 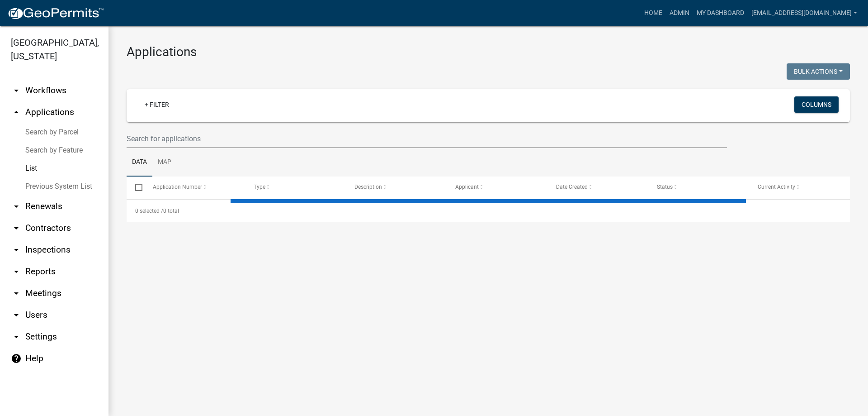 What do you see at coordinates (157, 104) in the screenshot?
I see `a: + Filter` at bounding box center [157, 104].